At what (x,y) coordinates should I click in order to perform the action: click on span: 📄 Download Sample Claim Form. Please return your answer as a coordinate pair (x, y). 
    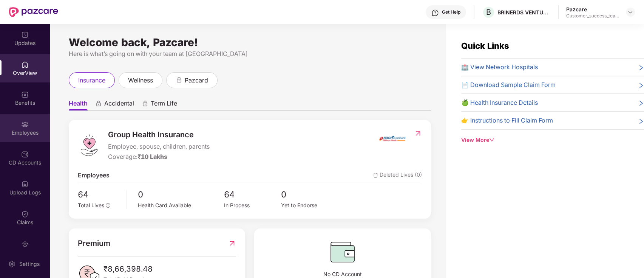
    Looking at the image, I should click on (509, 85).